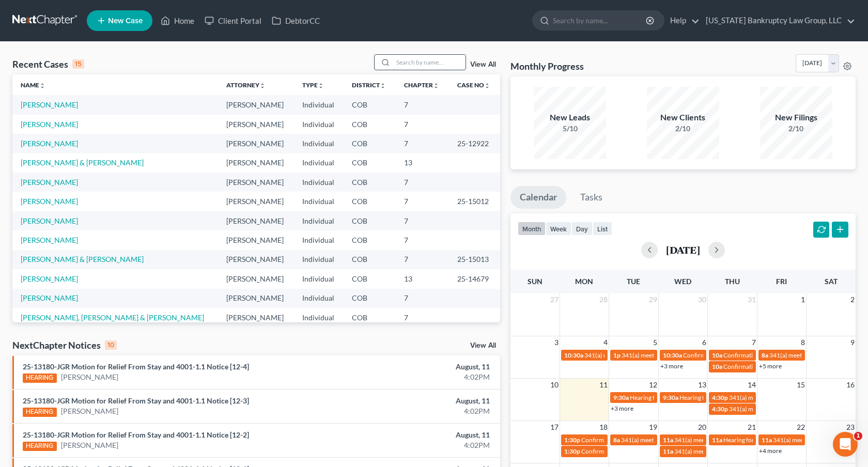 This screenshot has width=868, height=467. What do you see at coordinates (850, 427) in the screenshot?
I see `span: 23` at bounding box center [850, 427].